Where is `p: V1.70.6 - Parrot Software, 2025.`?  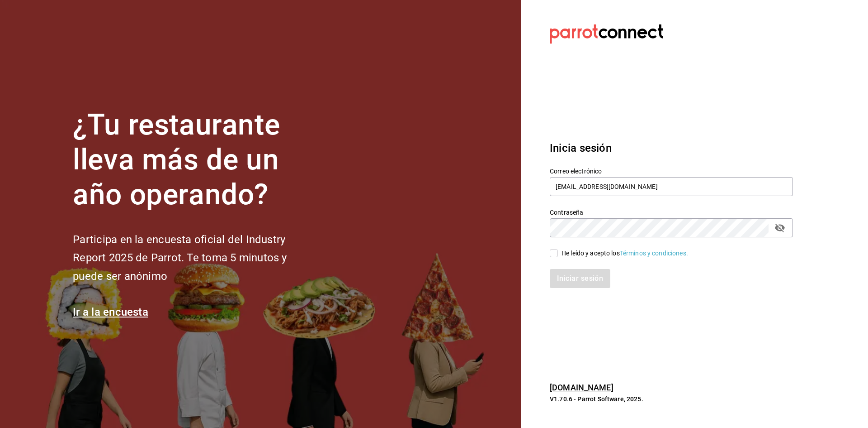 p: V1.70.6 - Parrot Software, 2025. is located at coordinates (671, 399).